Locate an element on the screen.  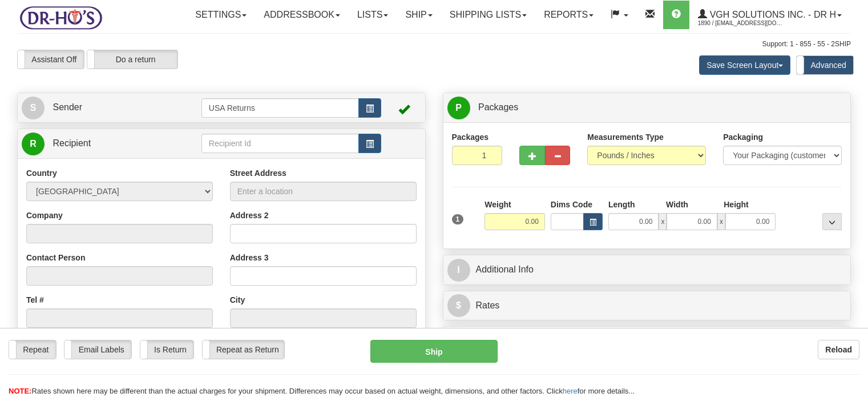
a: S Sender is located at coordinates (111, 107).